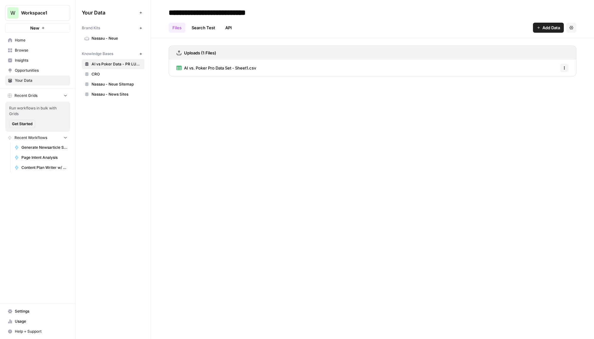 This screenshot has height=339, width=594. Describe the element at coordinates (91, 28) in the screenshot. I see `span: Brand Kits` at that location.